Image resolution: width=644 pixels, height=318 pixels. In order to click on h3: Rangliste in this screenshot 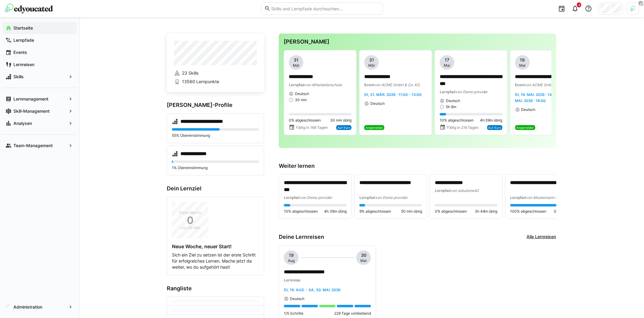, I will do `click(215, 288)`.